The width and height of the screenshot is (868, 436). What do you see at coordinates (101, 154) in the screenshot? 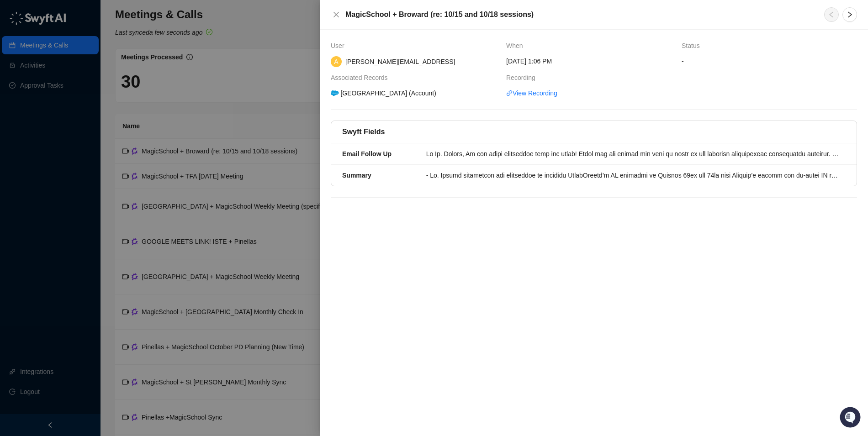
I see `span: Pylon` at bounding box center [101, 154].